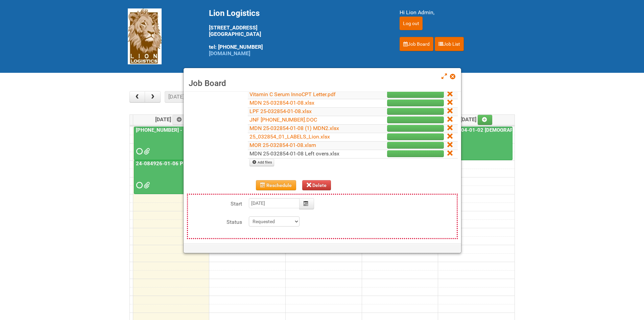 The image size is (644, 320). What do you see at coordinates (294, 128) in the screenshot?
I see `a: MDN 25-032854-01-08 (1) MDN2.xlsx` at bounding box center [294, 128].